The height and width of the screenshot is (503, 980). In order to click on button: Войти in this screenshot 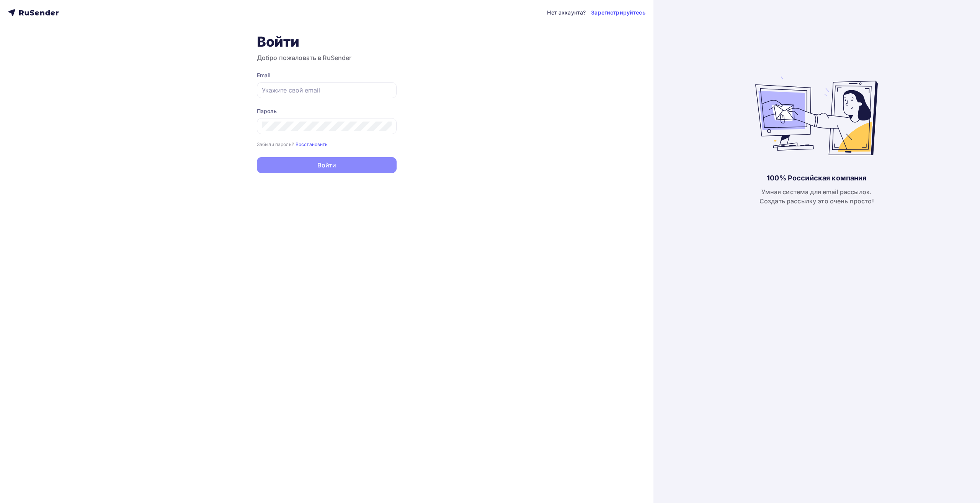, I will do `click(326, 165)`.